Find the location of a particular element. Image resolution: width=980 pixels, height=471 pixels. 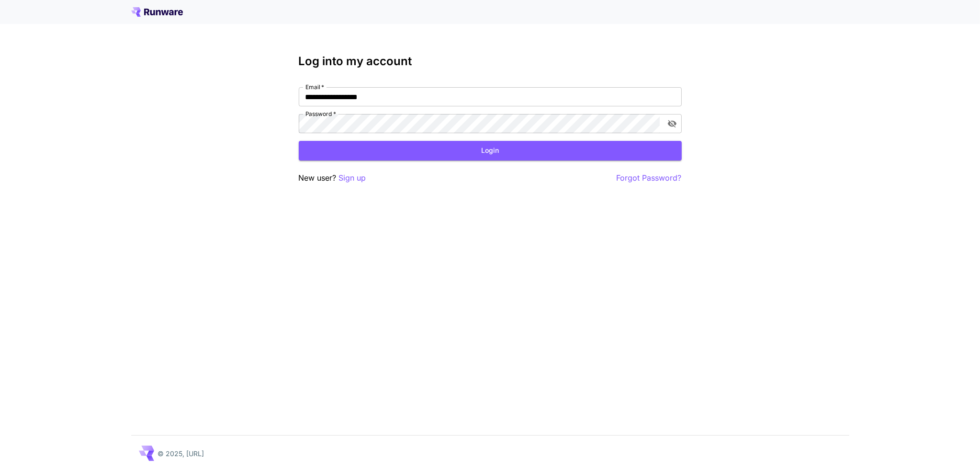

button: toggle password visibility is located at coordinates (672, 124).